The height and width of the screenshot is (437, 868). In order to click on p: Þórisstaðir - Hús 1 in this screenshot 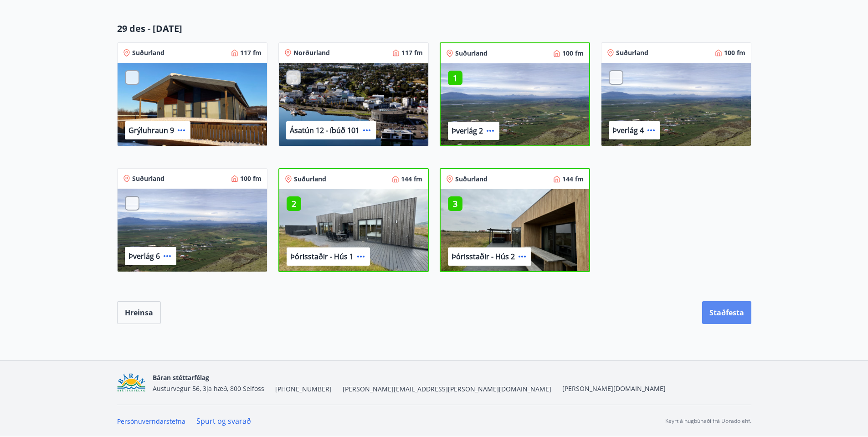, I will do `click(322, 257)`.